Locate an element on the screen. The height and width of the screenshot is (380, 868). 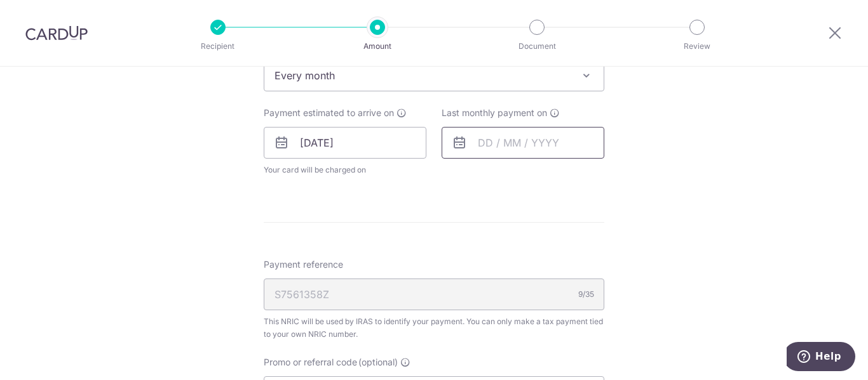
p: Amount is located at coordinates (377, 46).